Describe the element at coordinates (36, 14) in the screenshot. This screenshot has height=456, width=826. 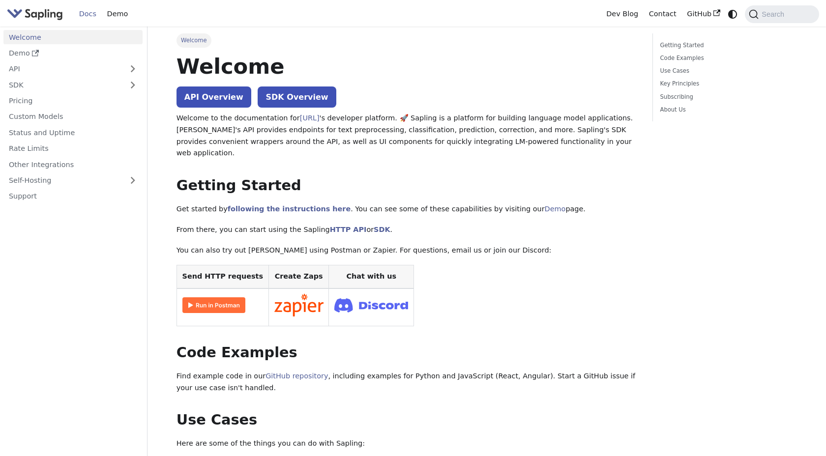
I see `a: Sapling.aiSapling.ai` at that location.